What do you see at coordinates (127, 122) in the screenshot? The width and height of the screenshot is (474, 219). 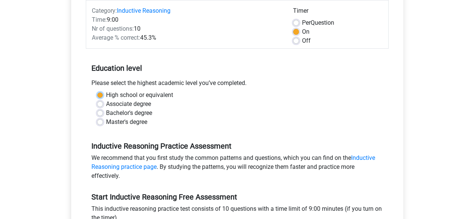 I see `label: Master's degree` at bounding box center [127, 122].